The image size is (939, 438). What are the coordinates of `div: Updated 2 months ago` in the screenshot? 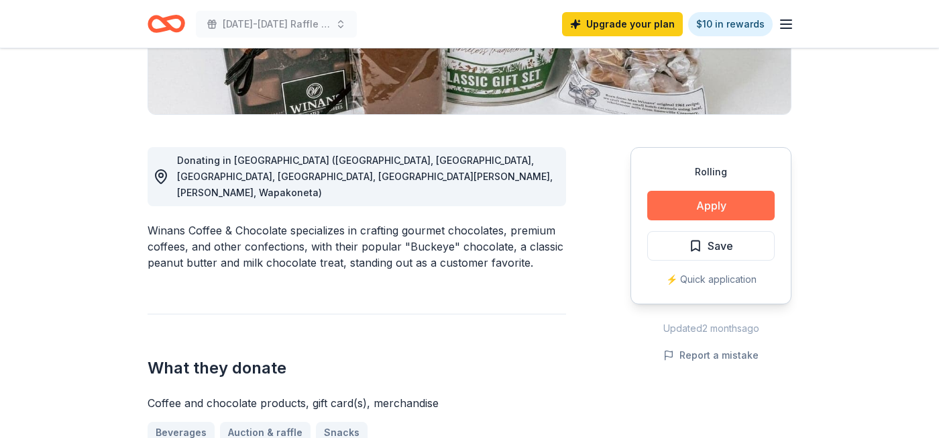 It's located at (711, 328).